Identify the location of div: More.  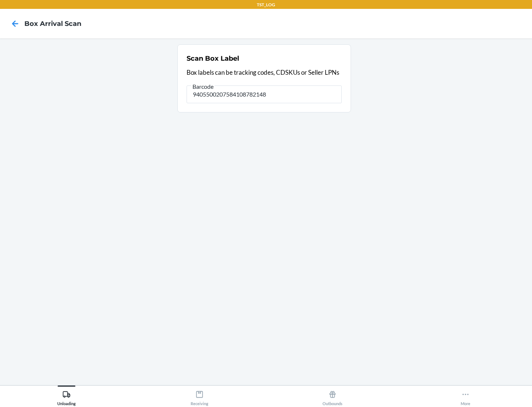
(465, 396).